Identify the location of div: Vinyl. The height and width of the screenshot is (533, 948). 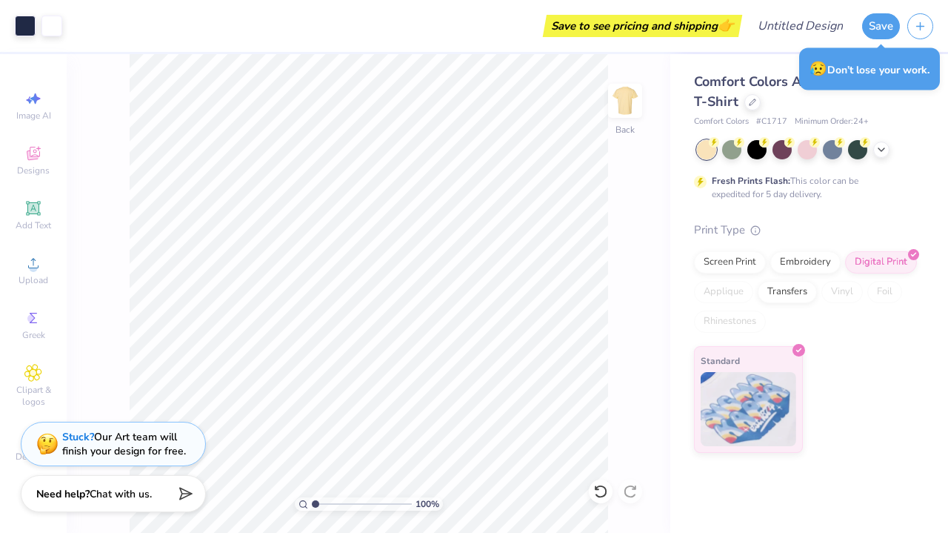
(843, 292).